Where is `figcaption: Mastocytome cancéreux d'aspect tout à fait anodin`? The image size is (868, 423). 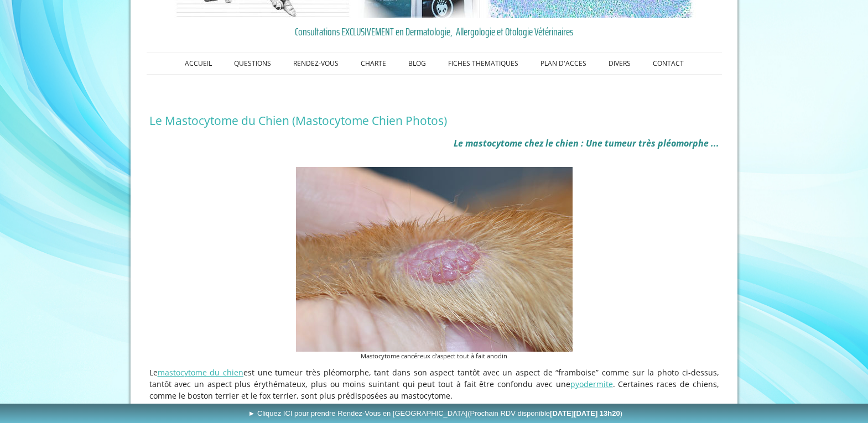 figcaption: Mastocytome cancéreux d'aspect tout à fait anodin is located at coordinates (434, 356).